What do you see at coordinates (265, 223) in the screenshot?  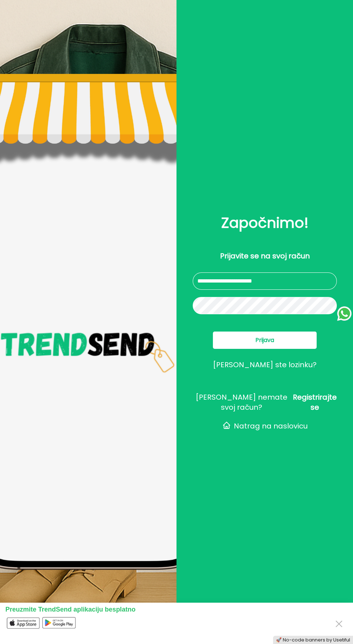 I see `h2: Započnimo!` at bounding box center [265, 223].